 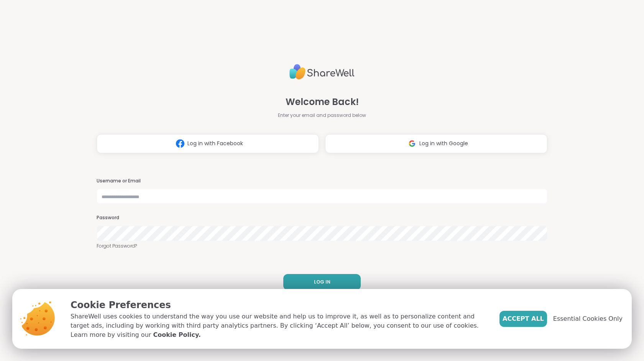 I want to click on a: Forgot Password?, so click(x=322, y=246).